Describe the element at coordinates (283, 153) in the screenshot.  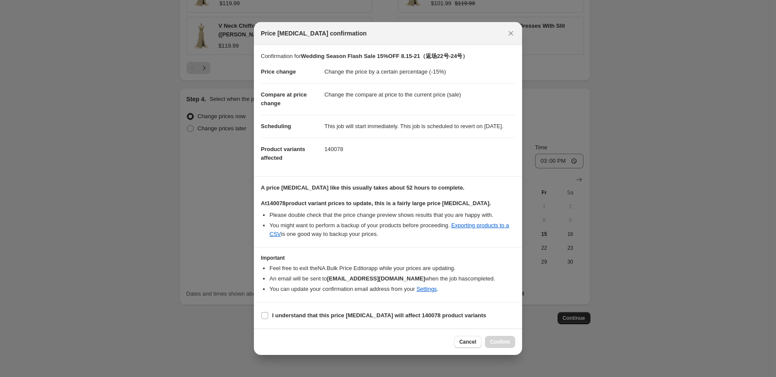
I see `span: Product variants affected` at that location.